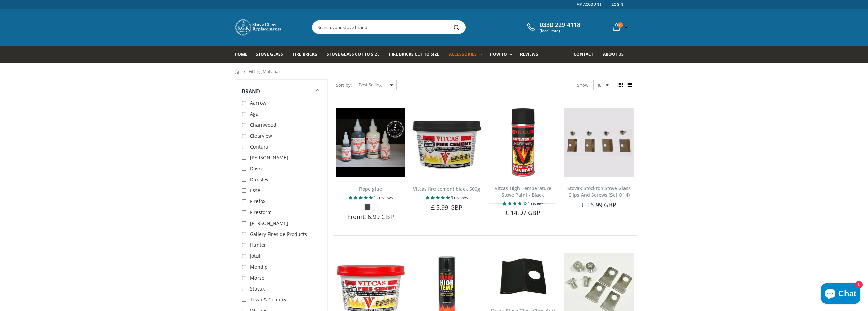  I want to click on a: Rope glue, so click(371, 189).